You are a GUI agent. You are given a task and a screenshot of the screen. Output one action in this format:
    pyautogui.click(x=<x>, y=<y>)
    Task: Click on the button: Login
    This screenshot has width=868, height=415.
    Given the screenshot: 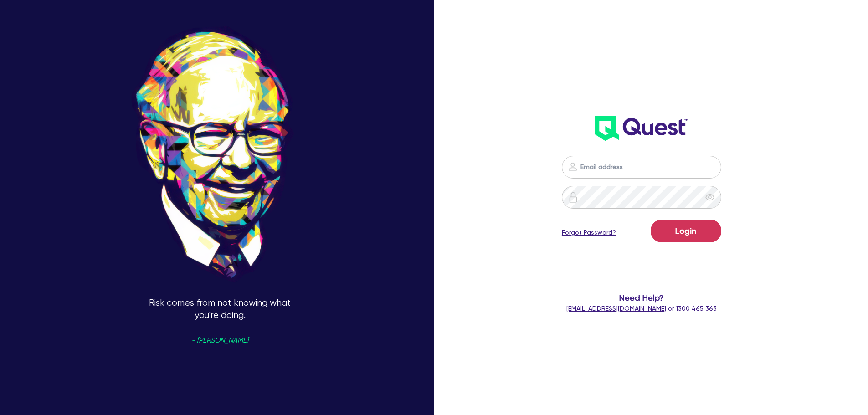 What is the action you would take?
    pyautogui.click(x=686, y=231)
    